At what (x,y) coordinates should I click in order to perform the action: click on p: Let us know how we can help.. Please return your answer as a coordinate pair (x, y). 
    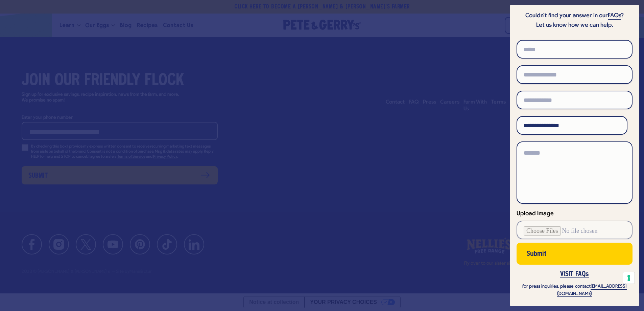
    Looking at the image, I should click on (574, 26).